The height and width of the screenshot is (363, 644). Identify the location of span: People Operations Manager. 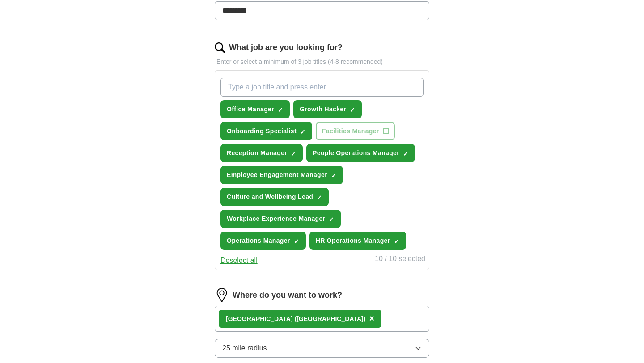
(356, 153).